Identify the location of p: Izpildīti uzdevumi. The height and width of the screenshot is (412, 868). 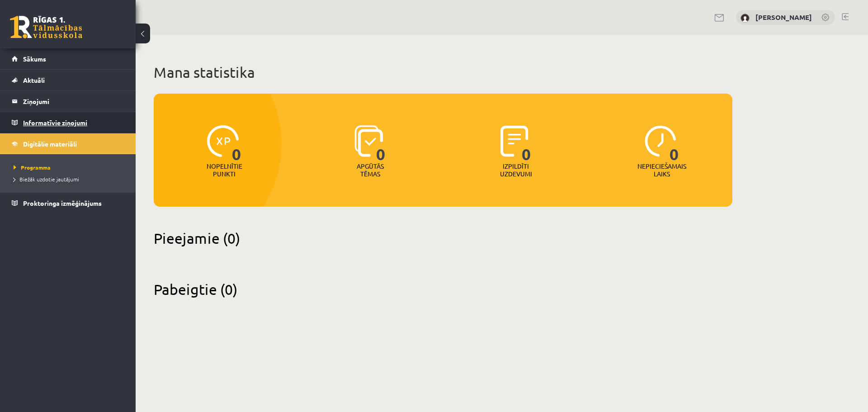
(516, 170).